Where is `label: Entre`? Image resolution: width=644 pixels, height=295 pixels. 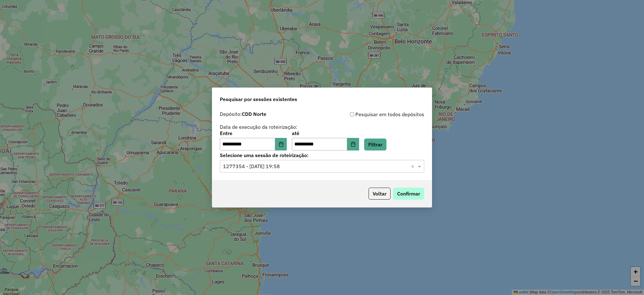
label: Entre is located at coordinates (253, 133).